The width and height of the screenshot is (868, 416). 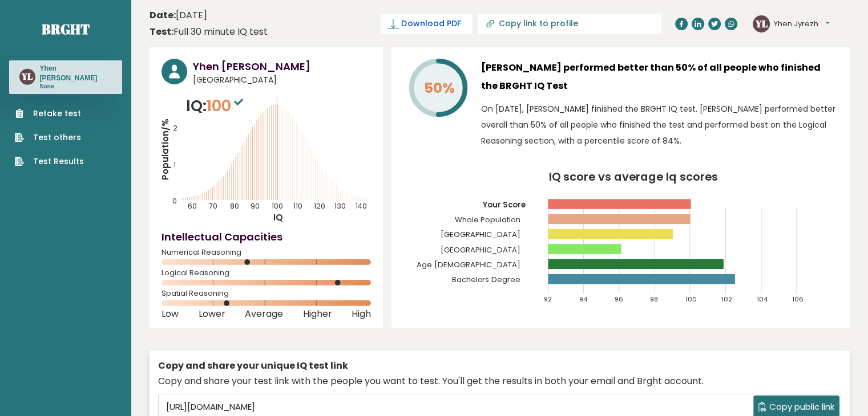 I want to click on tspan: 1, so click(x=175, y=164).